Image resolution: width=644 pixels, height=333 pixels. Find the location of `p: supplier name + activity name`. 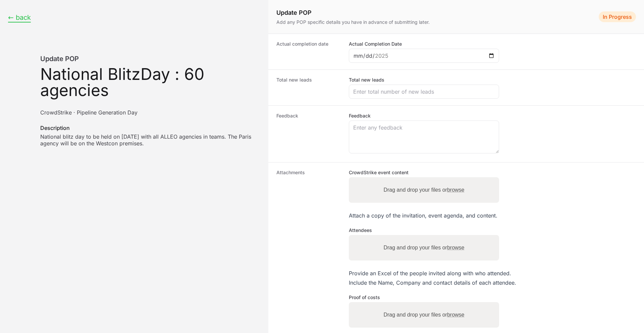

p: supplier name + activity name is located at coordinates (150, 112).